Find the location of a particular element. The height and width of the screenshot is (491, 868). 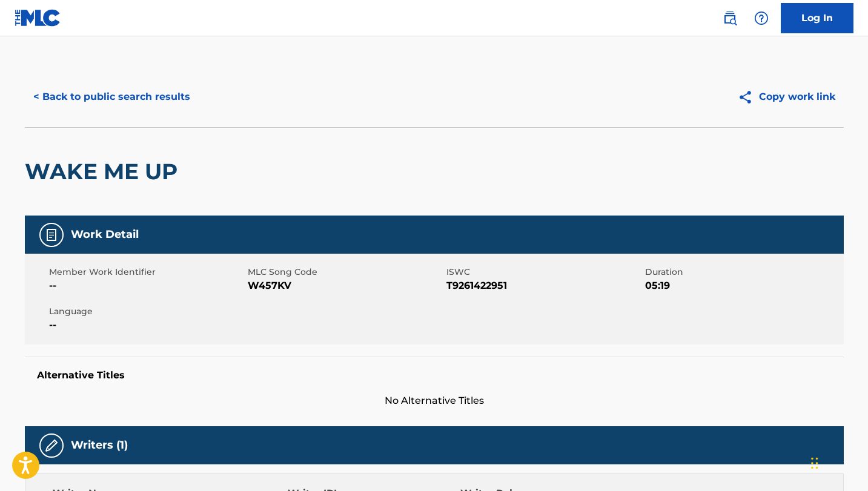

span: ISWC is located at coordinates (544, 271).